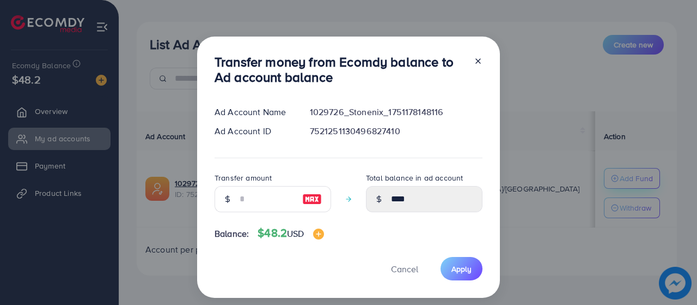 Image resolution: width=697 pixels, height=305 pixels. Describe the element at coordinates (396, 131) in the screenshot. I see `div: 7521251130496827410` at that location.